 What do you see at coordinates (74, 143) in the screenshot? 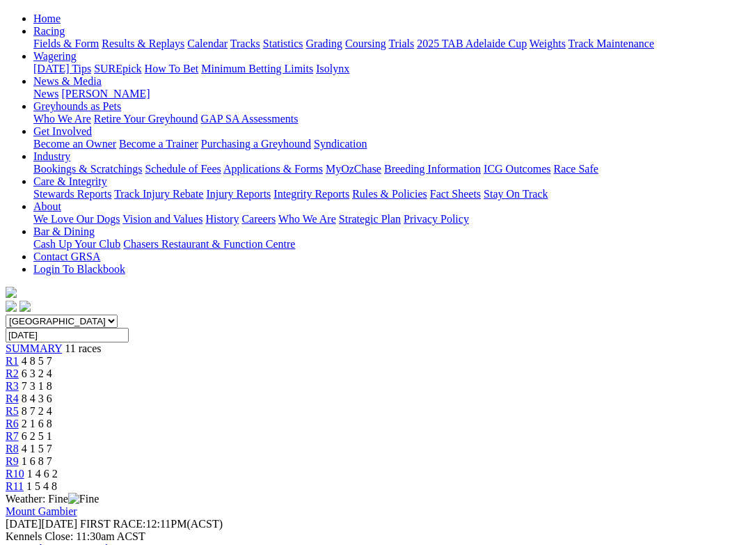
I see `a: Become an Owner` at bounding box center [74, 143].